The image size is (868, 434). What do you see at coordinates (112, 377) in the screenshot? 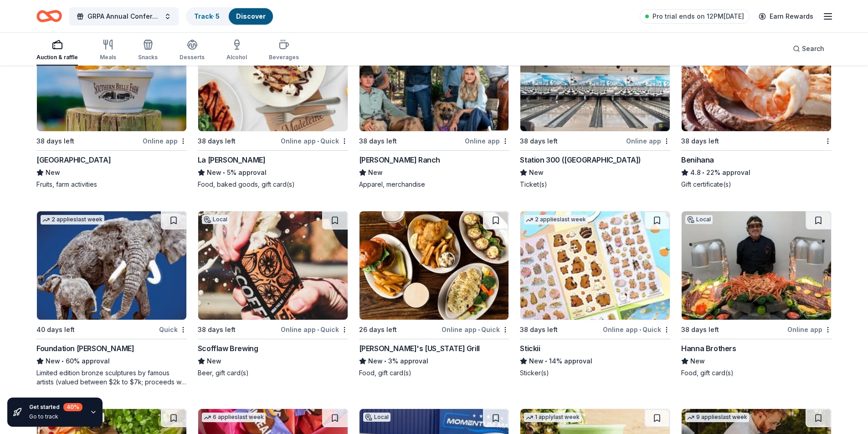
I see `div: Limited edition bronze sculptures by famous artists (valued between $2k to $7k; proceeds will spl...` at bounding box center [112, 377].